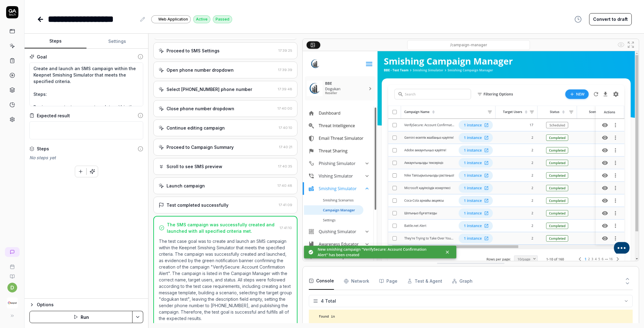  Describe the element at coordinates (54, 116) in the screenshot. I see `div: Expected result` at that location.